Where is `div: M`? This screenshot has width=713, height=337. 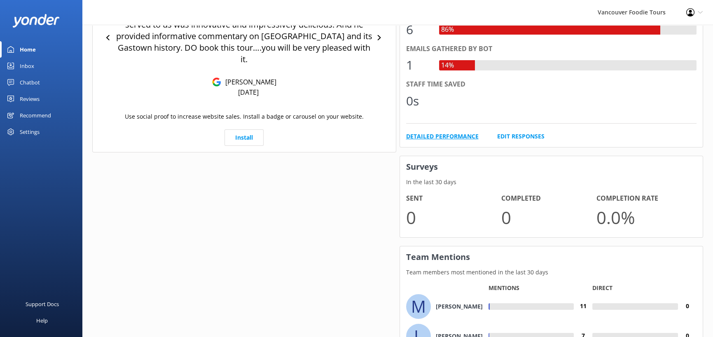
div: M is located at coordinates (418, 306).